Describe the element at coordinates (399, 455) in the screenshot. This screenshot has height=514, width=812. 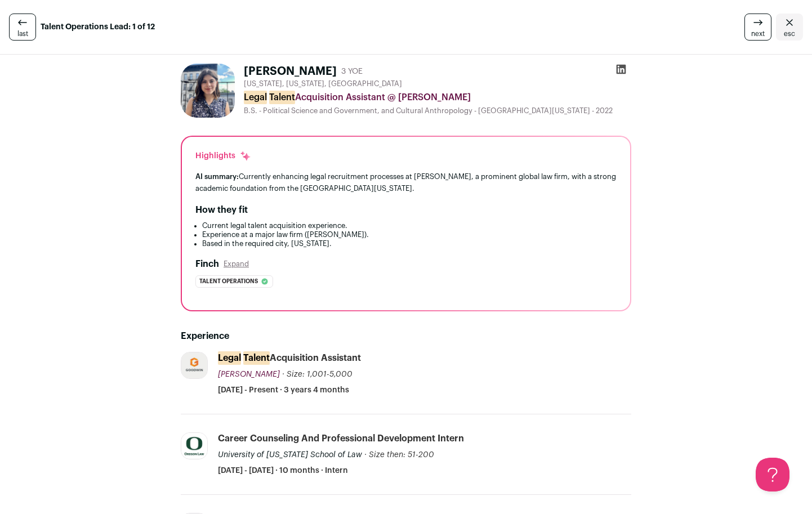
I see `span: · Size then: 51-200` at that location.